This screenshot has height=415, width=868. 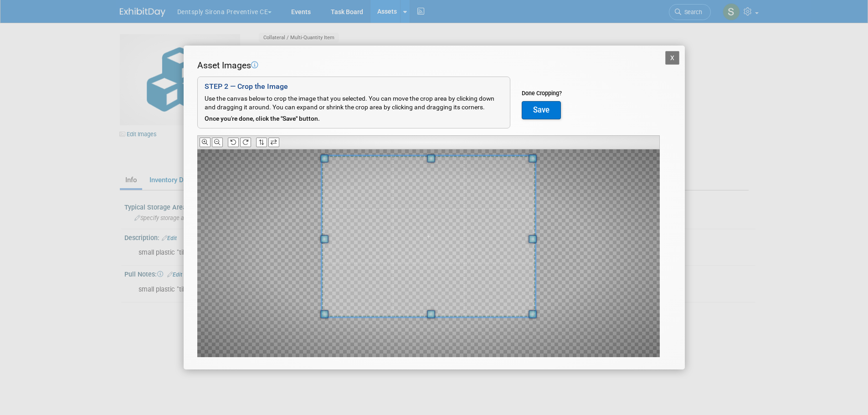 I want to click on div: Once you're done, click the "Save" button., so click(x=354, y=119).